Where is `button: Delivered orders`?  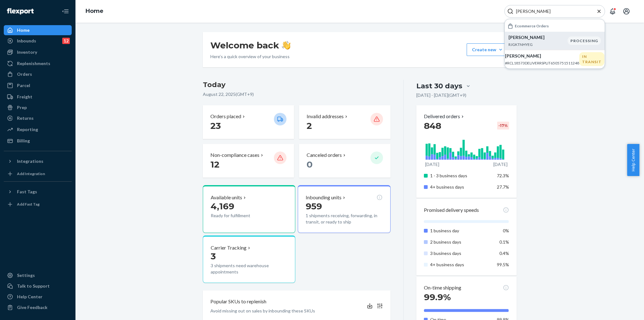
button: Delivered orders is located at coordinates (445, 116).